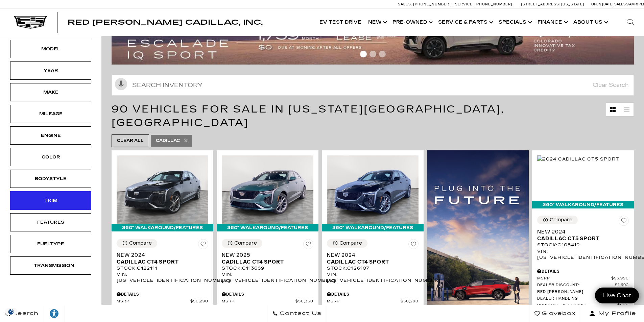  I want to click on div: EngineEngine, so click(51, 136).